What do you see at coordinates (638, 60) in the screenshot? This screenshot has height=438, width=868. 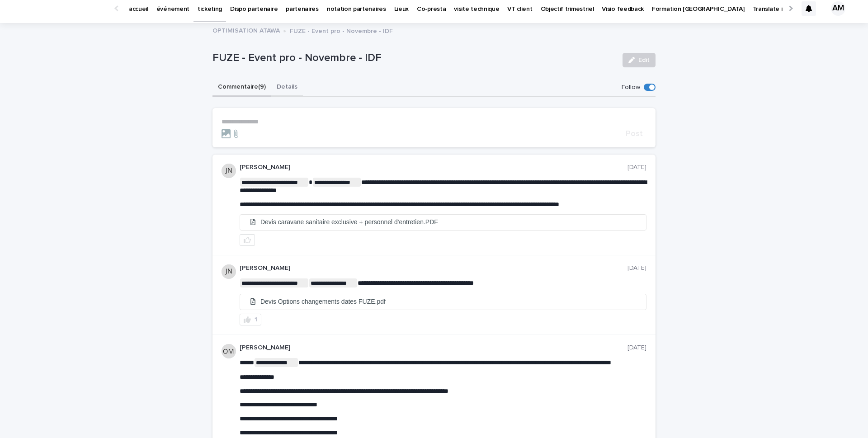 I see `button: Edit` at bounding box center [638, 60].